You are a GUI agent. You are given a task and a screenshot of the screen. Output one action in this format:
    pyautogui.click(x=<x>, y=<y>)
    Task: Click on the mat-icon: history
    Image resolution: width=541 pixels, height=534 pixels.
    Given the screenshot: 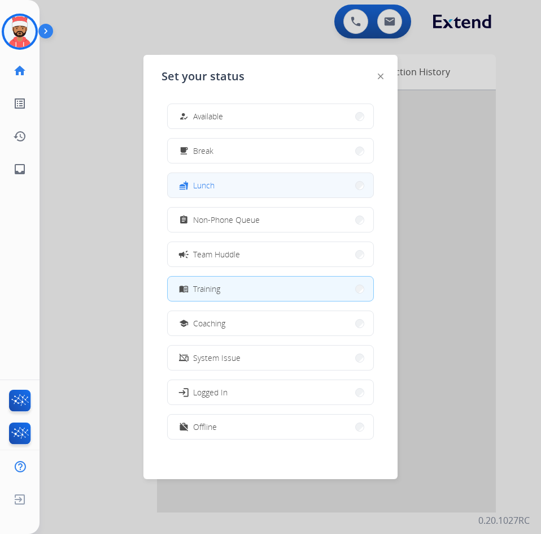 What is the action you would take?
    pyautogui.click(x=20, y=136)
    